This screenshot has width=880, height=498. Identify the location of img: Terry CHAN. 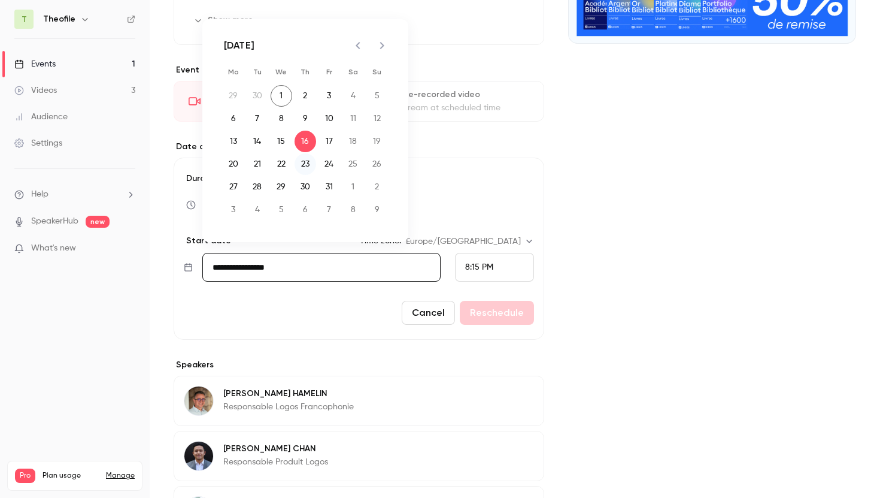
(199, 456).